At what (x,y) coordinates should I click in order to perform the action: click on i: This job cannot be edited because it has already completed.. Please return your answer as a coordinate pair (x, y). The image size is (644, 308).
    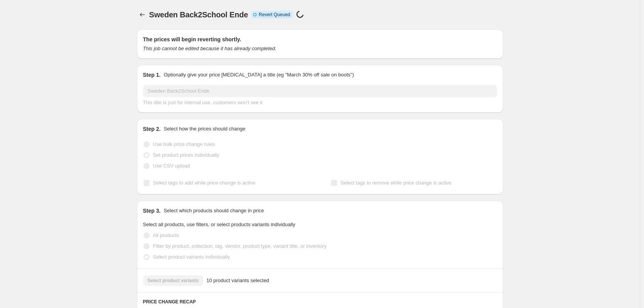
    Looking at the image, I should click on (210, 48).